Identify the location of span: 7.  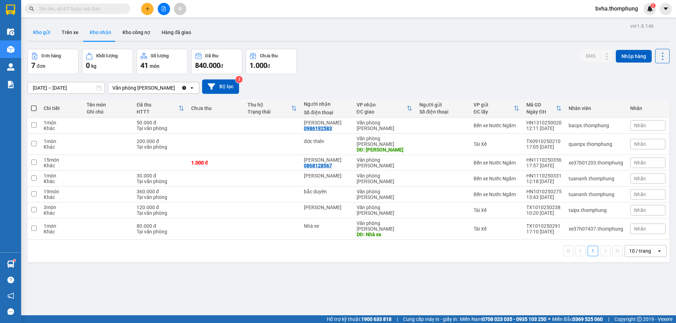
(33, 65).